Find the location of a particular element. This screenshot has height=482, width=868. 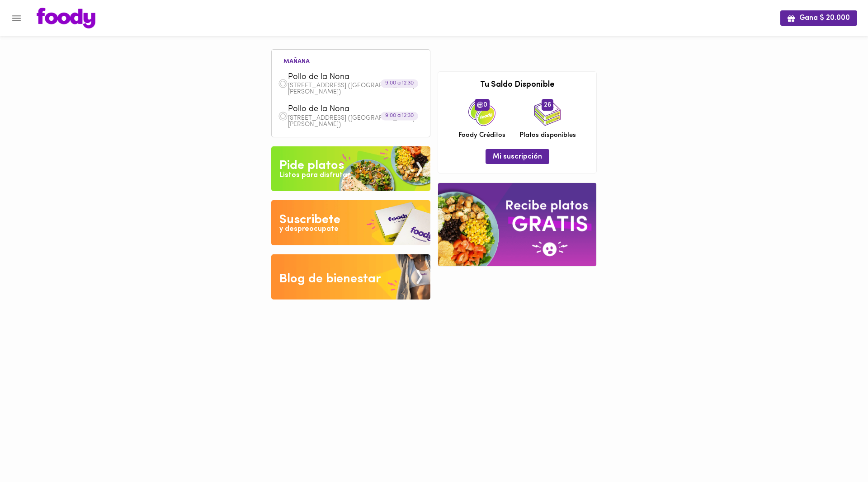

div: Suscribete is located at coordinates (310, 220).